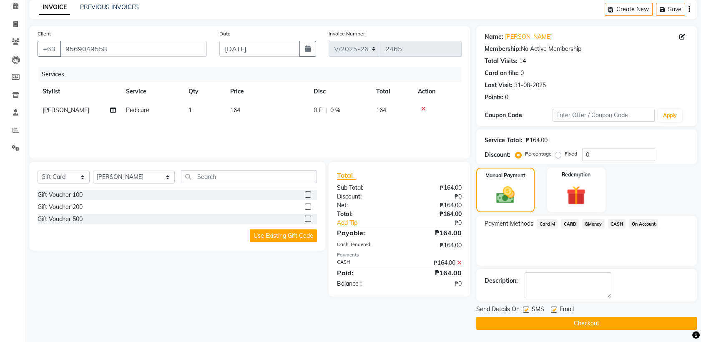 This screenshot has height=342, width=701. I want to click on th: Action, so click(437, 91).